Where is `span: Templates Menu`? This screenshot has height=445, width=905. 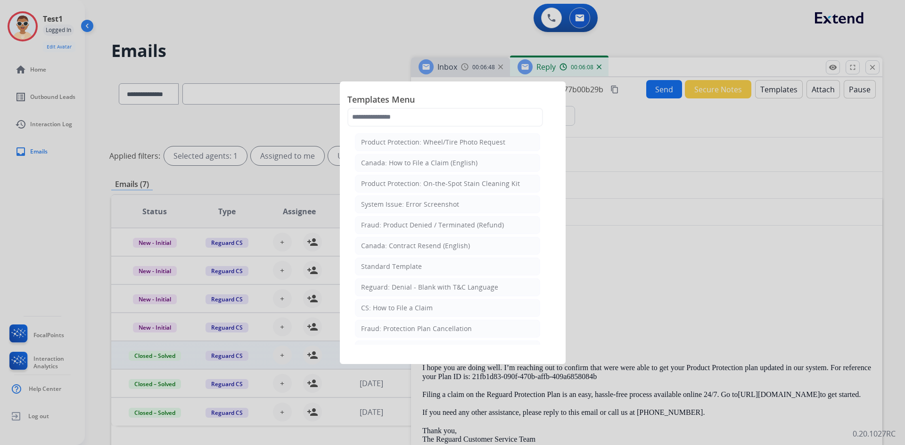
span: Templates Menu is located at coordinates (452, 100).